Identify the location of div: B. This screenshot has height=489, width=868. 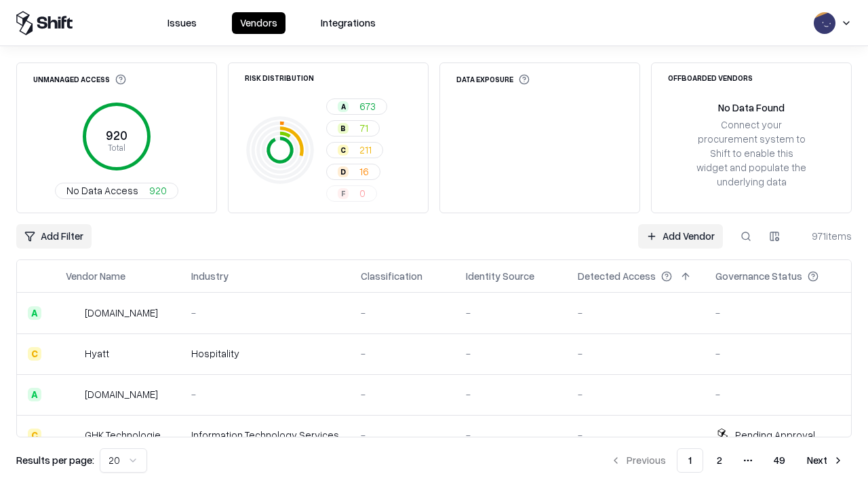
(343, 128).